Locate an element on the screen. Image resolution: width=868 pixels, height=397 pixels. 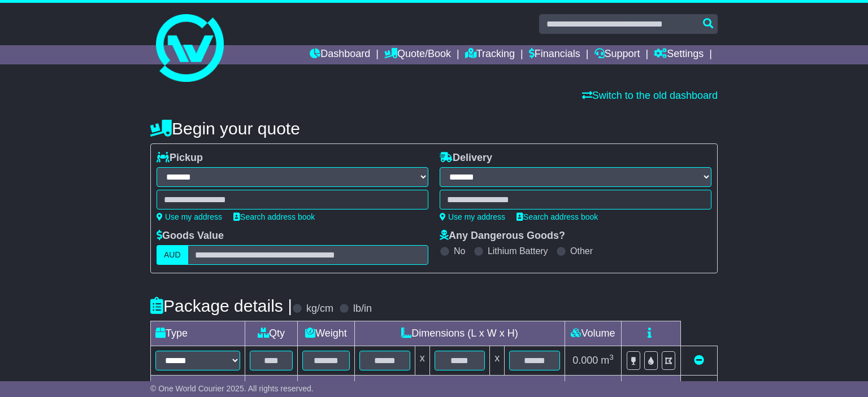
h4: Package details | is located at coordinates (221, 306).